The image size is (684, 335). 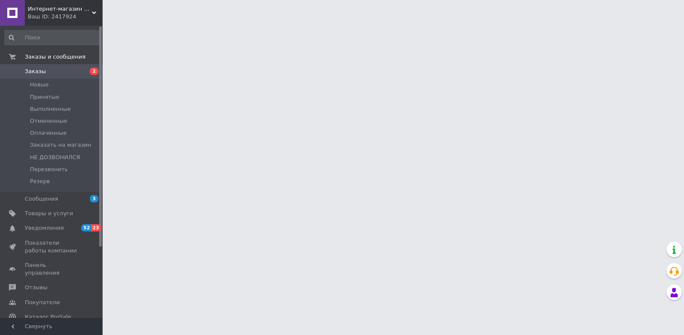 What do you see at coordinates (94, 71) in the screenshot?
I see `span: 2` at bounding box center [94, 71].